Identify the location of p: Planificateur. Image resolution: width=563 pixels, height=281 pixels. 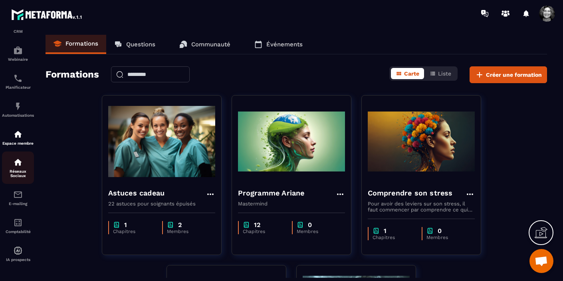
(18, 87).